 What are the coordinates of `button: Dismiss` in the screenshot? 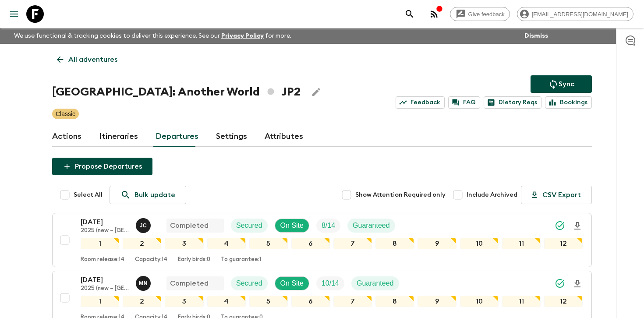 It's located at (536, 36).